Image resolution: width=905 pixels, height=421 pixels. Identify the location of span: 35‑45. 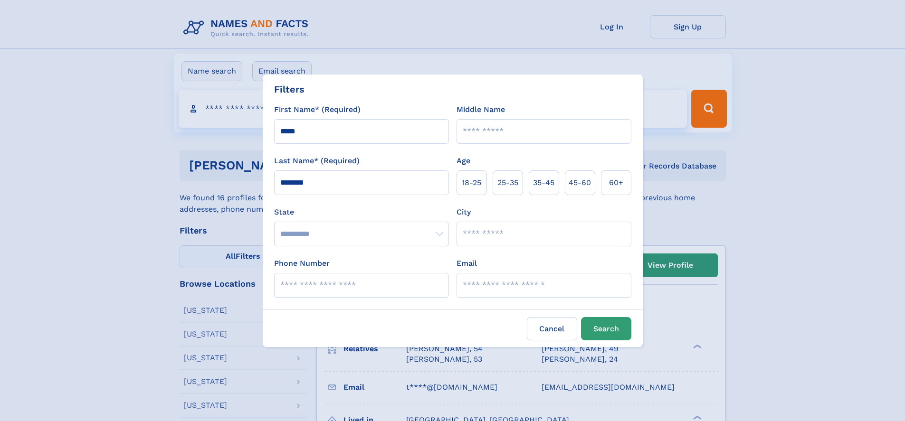
(543, 183).